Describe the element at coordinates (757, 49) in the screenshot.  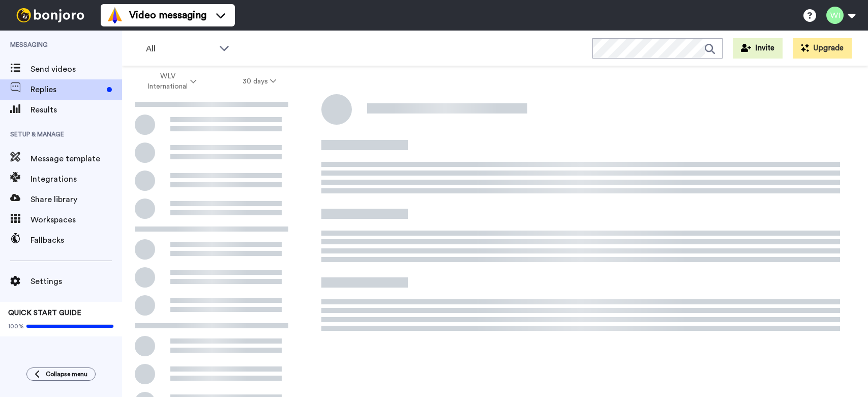
I see `button: Invite` at that location.